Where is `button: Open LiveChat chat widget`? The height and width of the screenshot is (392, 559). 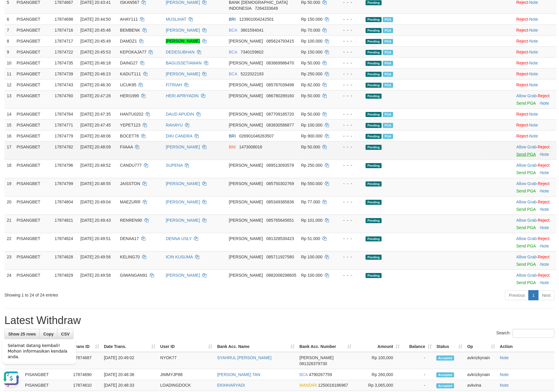
button: Open LiveChat chat widget is located at coordinates (11, 40).